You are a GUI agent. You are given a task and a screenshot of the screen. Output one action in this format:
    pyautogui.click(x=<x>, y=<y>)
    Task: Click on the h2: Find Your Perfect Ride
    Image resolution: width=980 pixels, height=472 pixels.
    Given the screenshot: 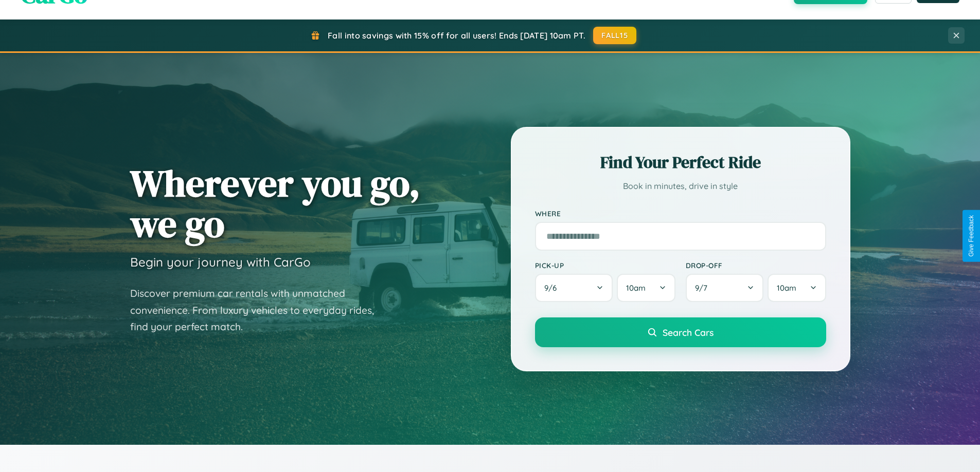 What is the action you would take?
    pyautogui.click(x=681, y=162)
    